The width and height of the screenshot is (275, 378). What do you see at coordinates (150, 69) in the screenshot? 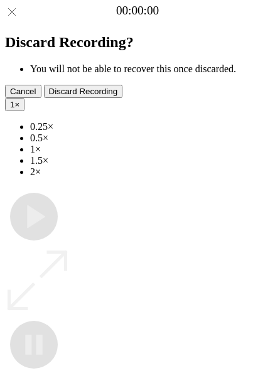
I see `li: You will not be able to recover this once discarded.` at bounding box center [150, 69].